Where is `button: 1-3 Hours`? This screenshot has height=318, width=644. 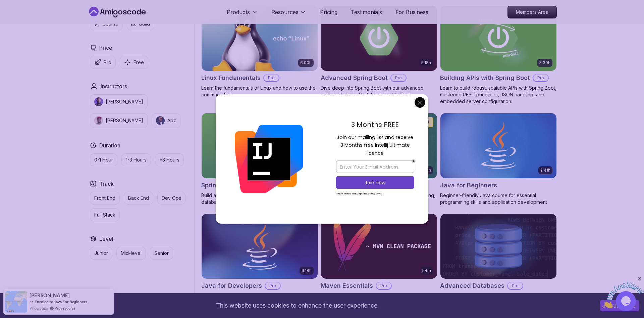
button: 1-3 Hours is located at coordinates (136, 160).